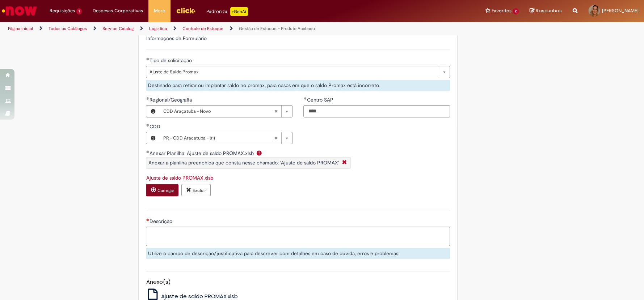  I want to click on div: Utilize o campo de descrição/justificativa para descrever com detalhes em caso de dúvida, erros e..., so click(298, 254).